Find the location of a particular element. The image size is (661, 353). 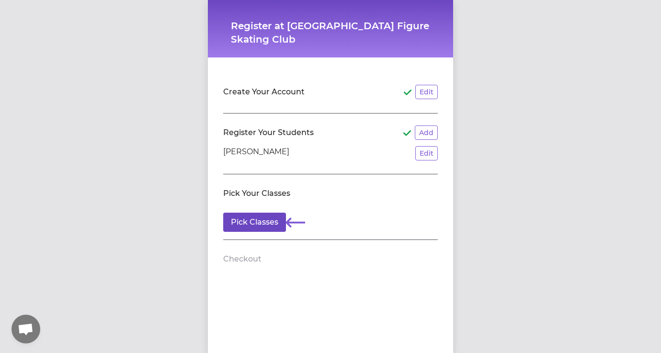

div: Open chat is located at coordinates (26, 329).